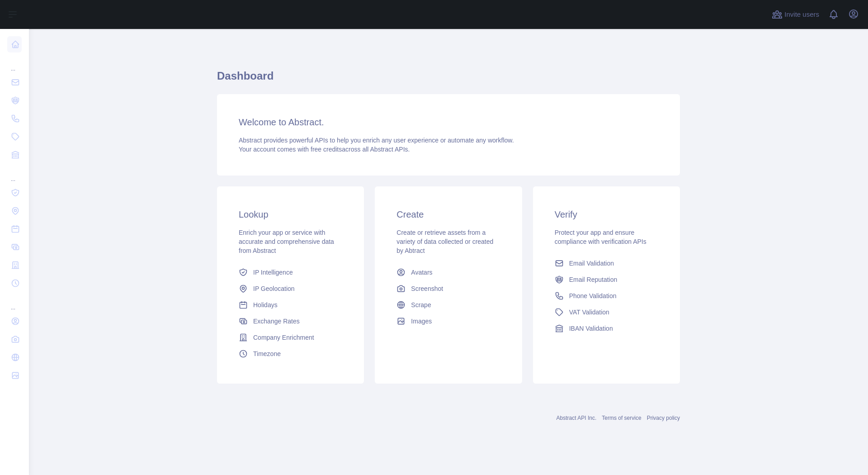 The width and height of the screenshot is (868, 475). What do you see at coordinates (277, 321) in the screenshot?
I see `span: Exchange Rates` at bounding box center [277, 321].